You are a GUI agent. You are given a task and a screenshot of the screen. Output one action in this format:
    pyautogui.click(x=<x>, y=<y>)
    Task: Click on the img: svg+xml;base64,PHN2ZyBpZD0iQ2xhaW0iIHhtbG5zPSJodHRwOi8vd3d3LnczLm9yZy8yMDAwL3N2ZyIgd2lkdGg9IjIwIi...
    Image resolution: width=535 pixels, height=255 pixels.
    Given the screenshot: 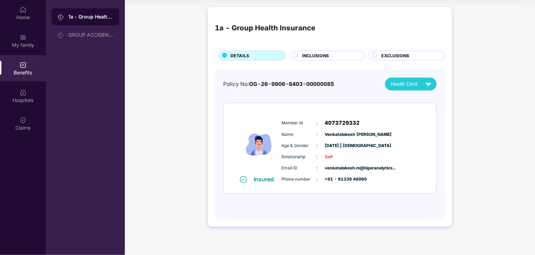 What is the action you would take?
    pyautogui.click(x=23, y=120)
    